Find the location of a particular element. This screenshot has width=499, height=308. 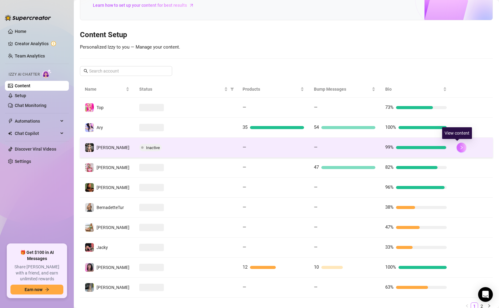

span: Bio is located at coordinates (413, 89).